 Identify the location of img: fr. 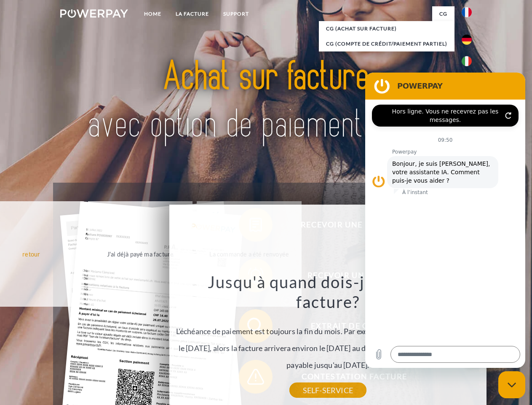
(467, 12).